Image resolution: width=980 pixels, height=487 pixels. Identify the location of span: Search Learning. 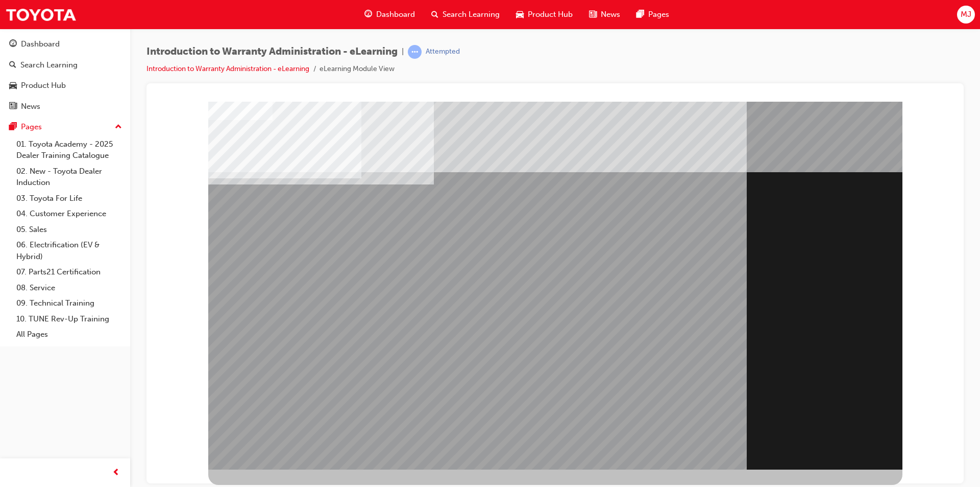
(471, 14).